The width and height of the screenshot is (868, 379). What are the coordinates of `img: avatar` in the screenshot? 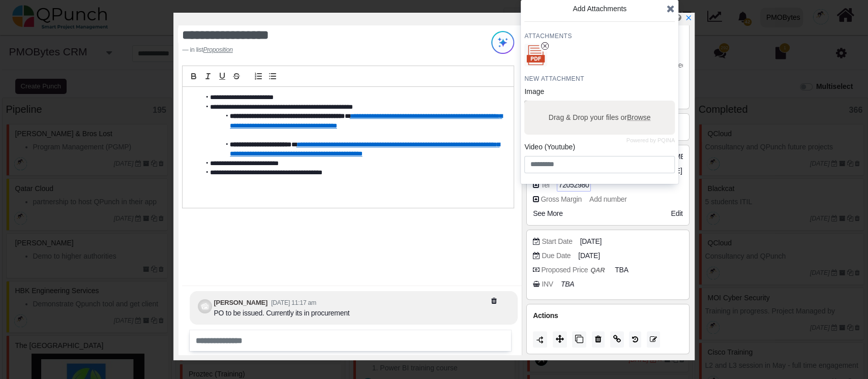 It's located at (535, 55).